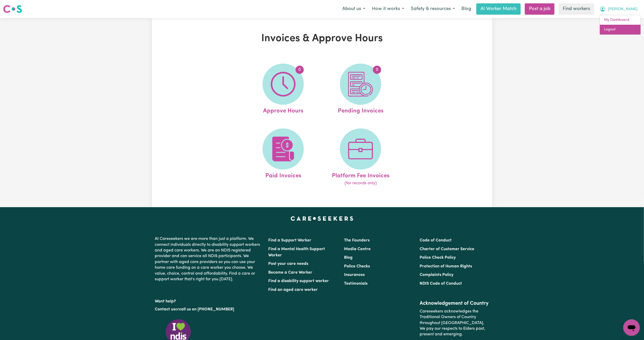  What do you see at coordinates (353, 9) in the screenshot?
I see `button: About us` at bounding box center [353, 9].